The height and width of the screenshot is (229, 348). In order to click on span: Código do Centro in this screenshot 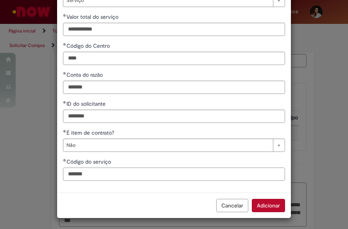, I will do `click(89, 46)`.